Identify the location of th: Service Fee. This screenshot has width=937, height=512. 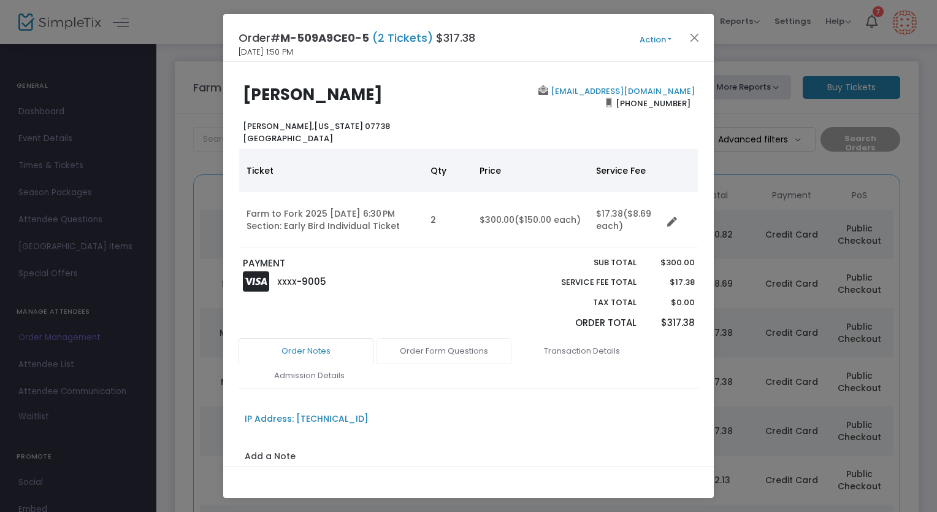
(626, 171).